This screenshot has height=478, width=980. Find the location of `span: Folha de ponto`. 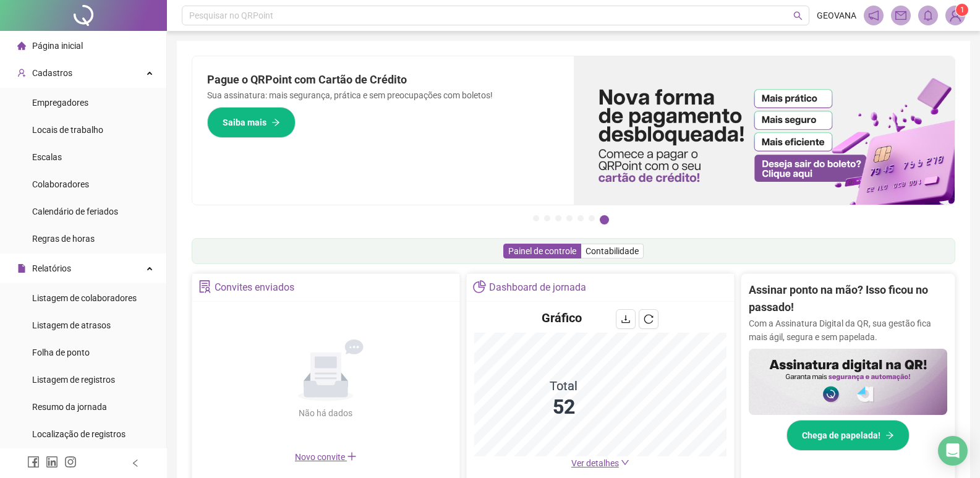

span: Folha de ponto is located at coordinates (61, 353).